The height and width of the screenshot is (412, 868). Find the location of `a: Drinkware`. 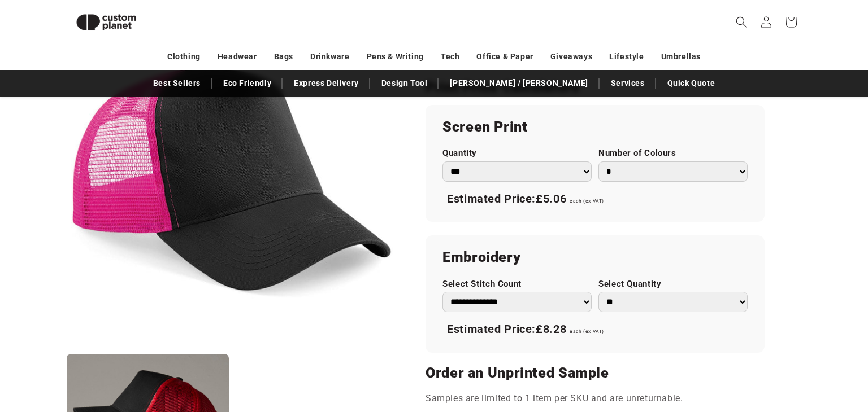

a: Drinkware is located at coordinates (330, 56).